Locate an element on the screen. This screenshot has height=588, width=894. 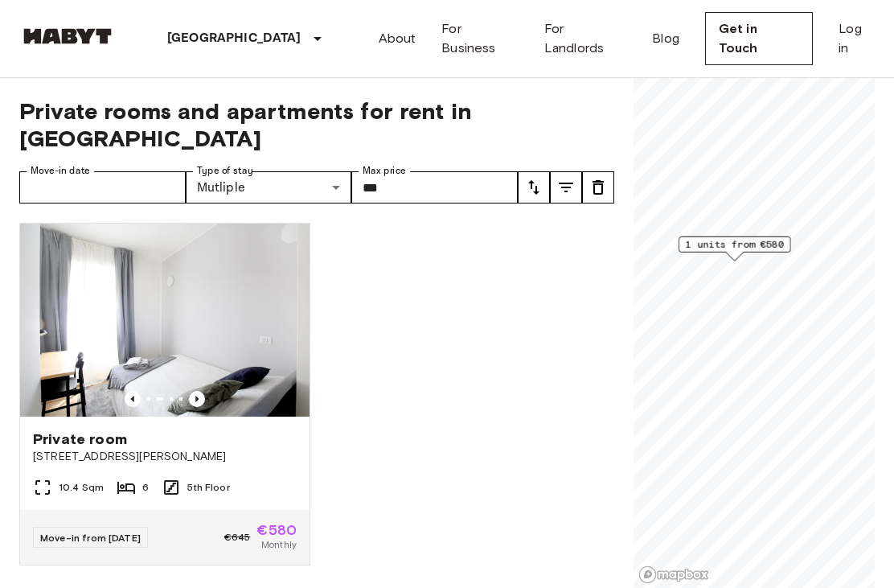
div: Mutliple is located at coordinates (268, 187).